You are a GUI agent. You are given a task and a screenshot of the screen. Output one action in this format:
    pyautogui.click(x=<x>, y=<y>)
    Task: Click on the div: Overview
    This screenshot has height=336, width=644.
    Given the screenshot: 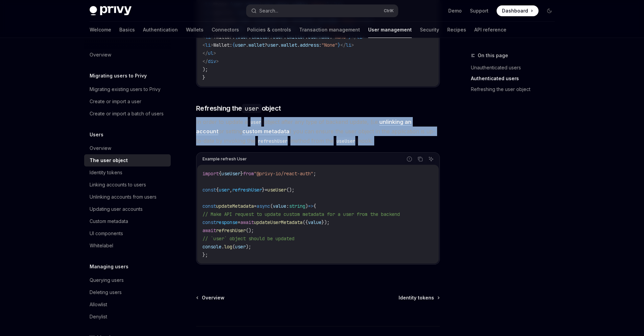 What is the action you would take?
    pyautogui.click(x=100, y=55)
    